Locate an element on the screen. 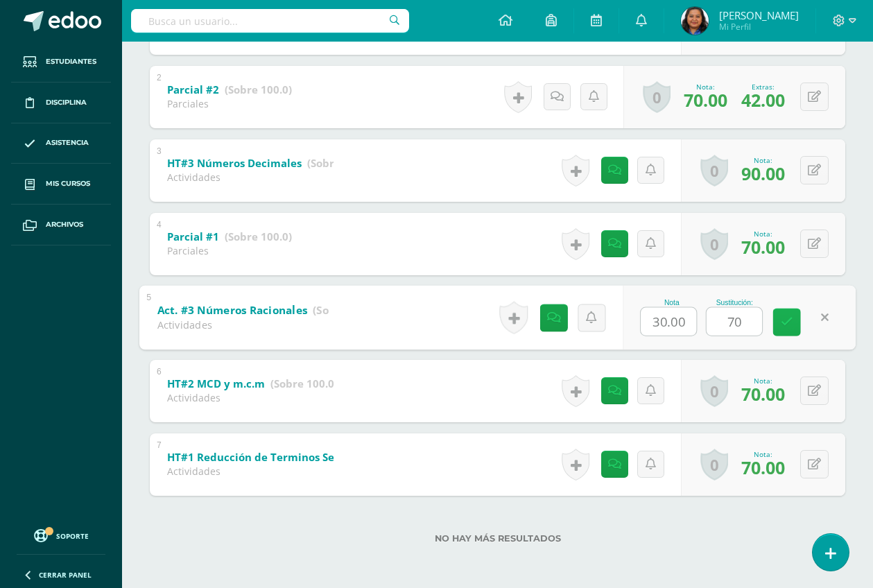 The width and height of the screenshot is (873, 588). span: Mi Perfil is located at coordinates (759, 27).